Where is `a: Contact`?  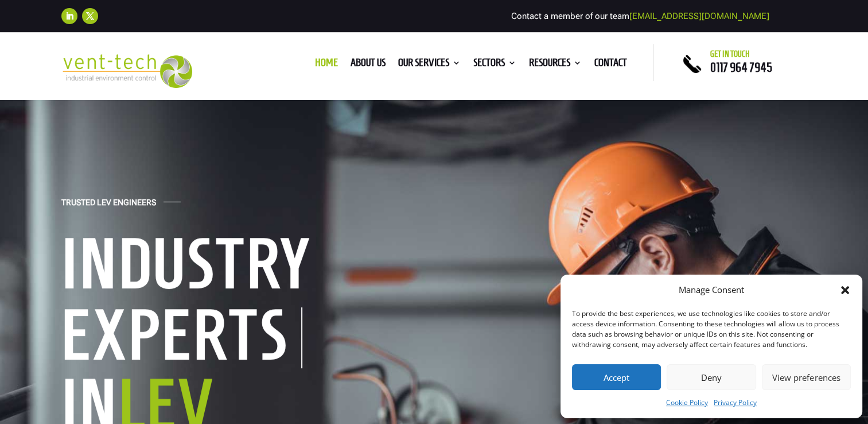
a: Contact is located at coordinates (610, 65).